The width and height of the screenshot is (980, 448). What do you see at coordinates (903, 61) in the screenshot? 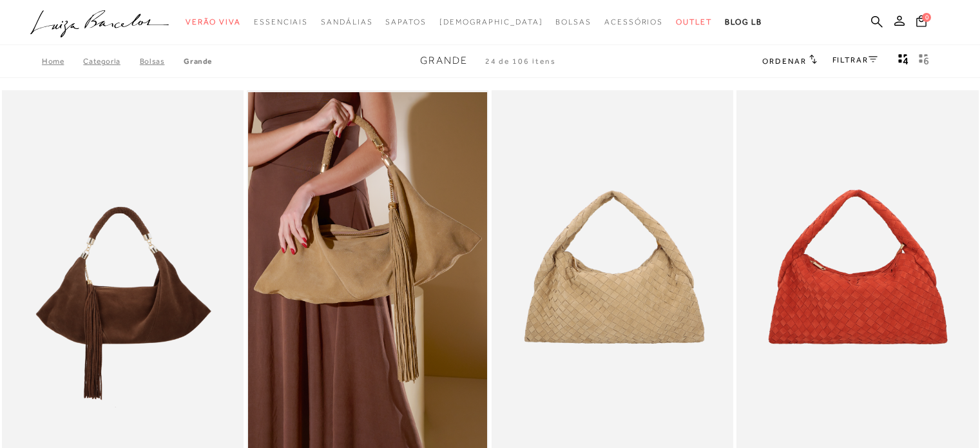
I see `button: Mostrar 4 produtos por linha` at bounding box center [903, 61].